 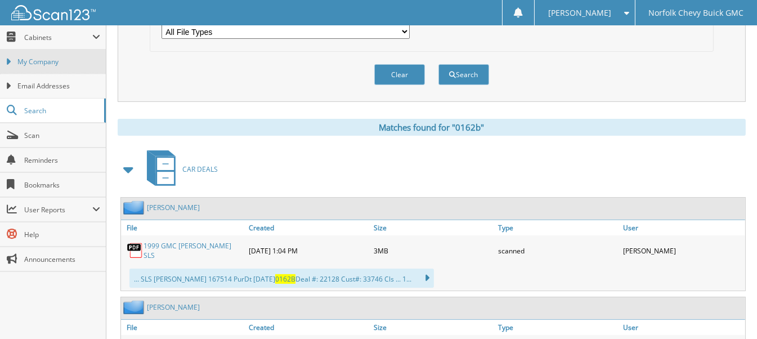 What do you see at coordinates (59, 62) in the screenshot?
I see `span: My Company` at bounding box center [59, 62].